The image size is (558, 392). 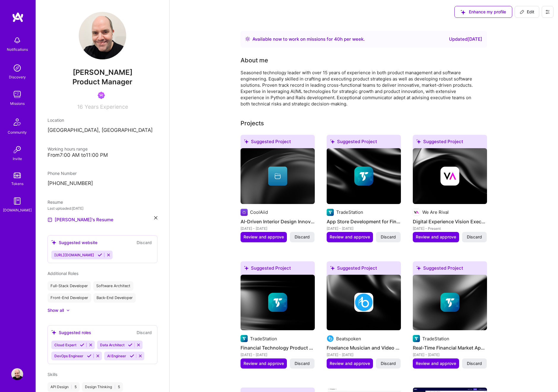 I want to click on img: Resume, so click(x=50, y=220).